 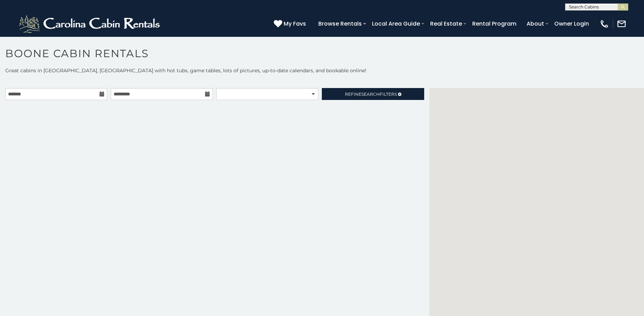 What do you see at coordinates (494, 23) in the screenshot?
I see `a: Rental Program` at bounding box center [494, 23].